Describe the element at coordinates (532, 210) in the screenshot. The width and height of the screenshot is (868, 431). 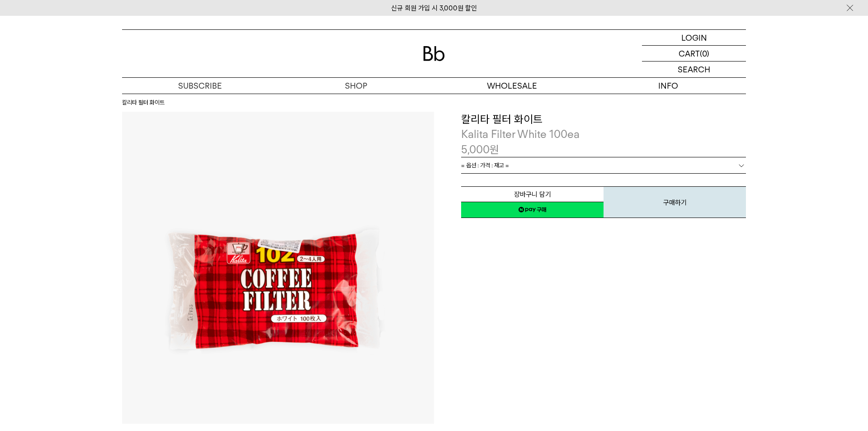
I see `a: 새창` at that location.